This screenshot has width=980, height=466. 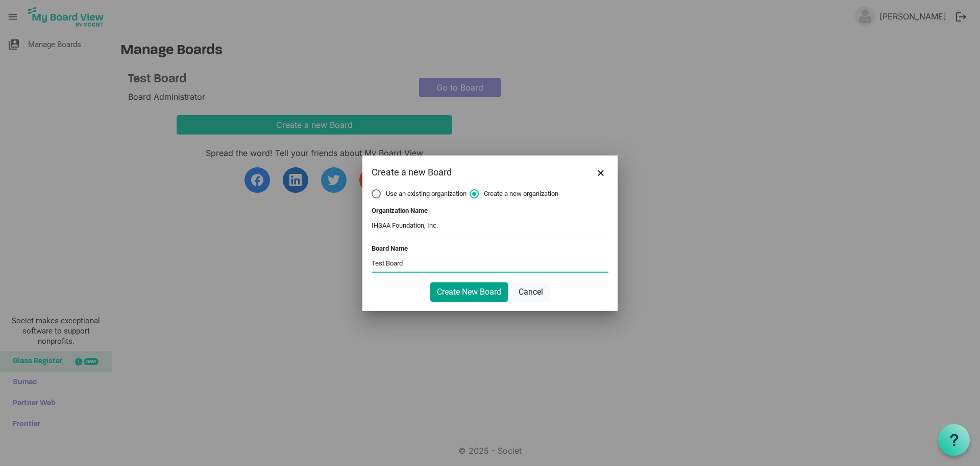 I want to click on div: Create a new Board, so click(x=466, y=173).